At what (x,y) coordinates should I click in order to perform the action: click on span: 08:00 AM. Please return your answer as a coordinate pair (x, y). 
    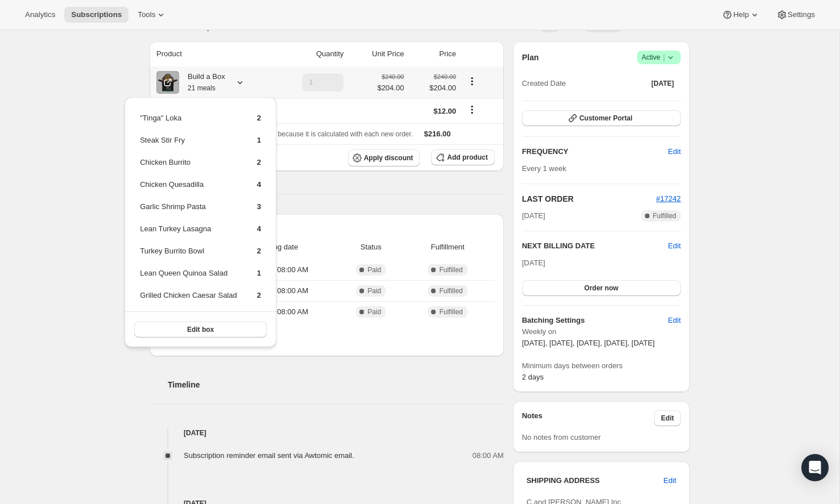
    Looking at the image, I should click on (488, 455).